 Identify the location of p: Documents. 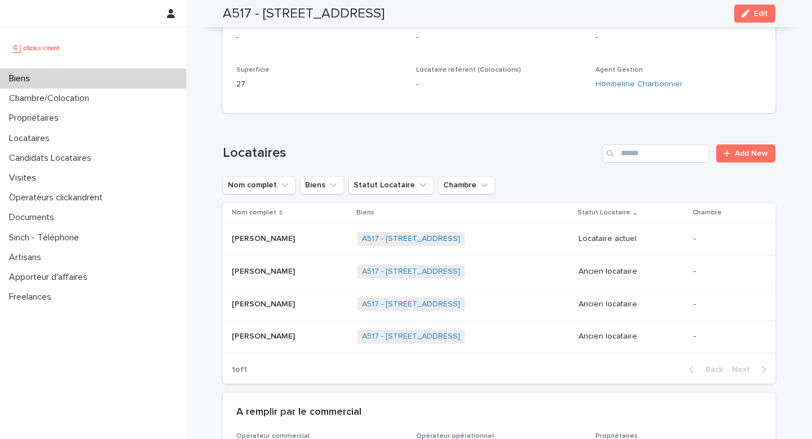
(34, 217).